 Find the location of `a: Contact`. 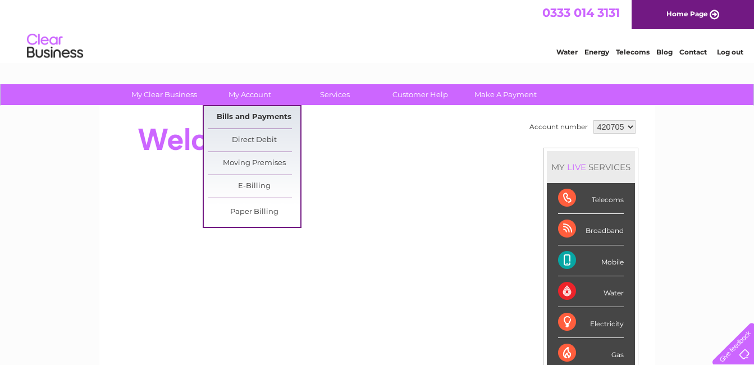

a: Contact is located at coordinates (693, 52).